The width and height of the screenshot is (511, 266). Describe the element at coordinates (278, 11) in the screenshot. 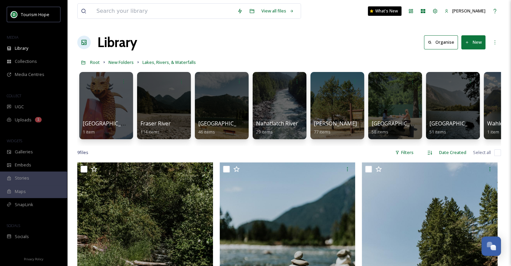

I see `div: View all files` at that location.